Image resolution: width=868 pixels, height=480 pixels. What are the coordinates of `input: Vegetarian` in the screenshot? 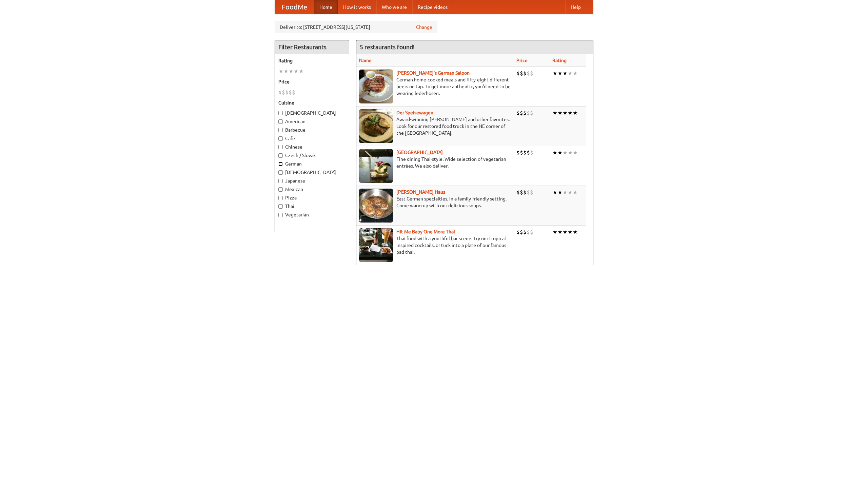 It's located at (280, 215).